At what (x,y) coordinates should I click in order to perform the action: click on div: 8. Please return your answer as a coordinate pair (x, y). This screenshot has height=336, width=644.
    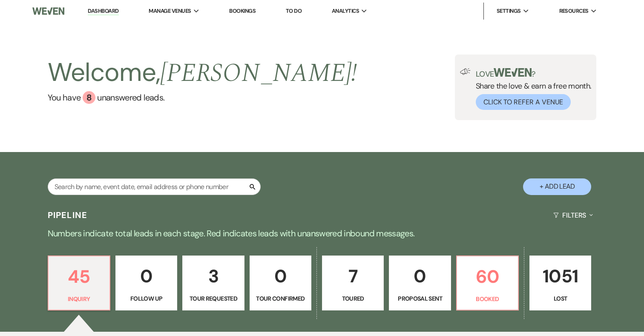
    Looking at the image, I should click on (89, 97).